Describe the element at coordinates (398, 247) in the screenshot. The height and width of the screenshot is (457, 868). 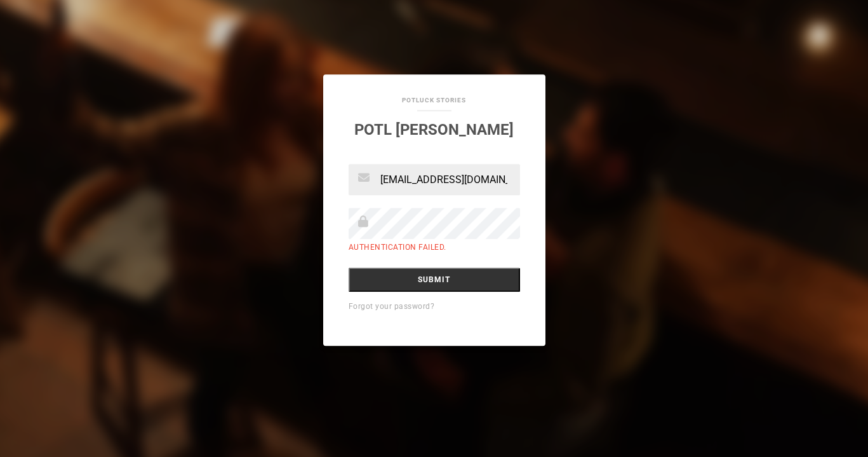
I see `label: Authentication failed.` at that location.